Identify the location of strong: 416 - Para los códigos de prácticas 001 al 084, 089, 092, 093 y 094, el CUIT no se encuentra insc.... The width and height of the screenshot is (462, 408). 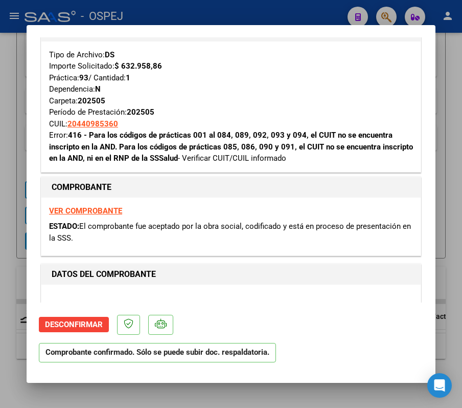
(231, 146).